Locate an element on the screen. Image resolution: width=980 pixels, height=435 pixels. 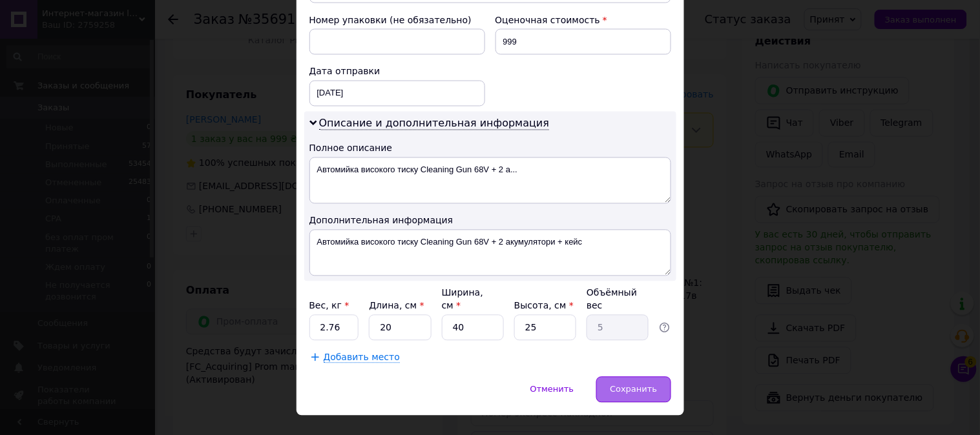
span: Описание и дополнительная информация is located at coordinates (434, 124).